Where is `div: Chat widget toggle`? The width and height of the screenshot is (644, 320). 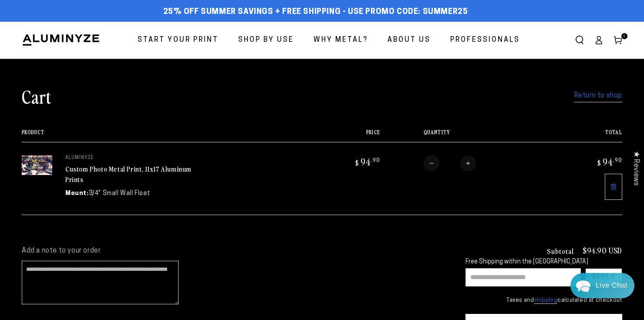 div: Chat widget toggle is located at coordinates (602, 285).